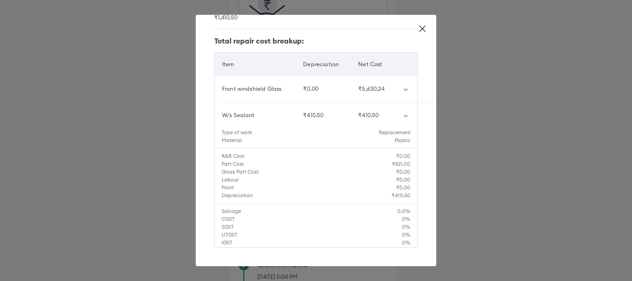 The width and height of the screenshot is (632, 281). I want to click on h5: R&R Cost, so click(309, 156).